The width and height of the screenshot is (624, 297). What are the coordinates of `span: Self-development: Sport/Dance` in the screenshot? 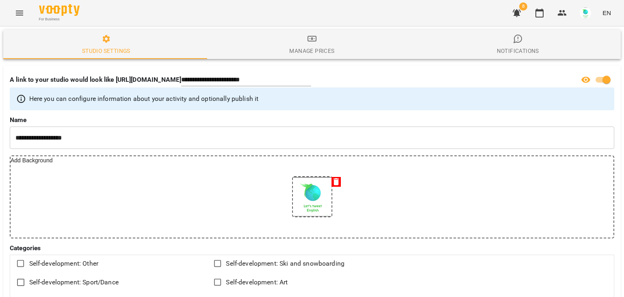 It's located at (74, 282).